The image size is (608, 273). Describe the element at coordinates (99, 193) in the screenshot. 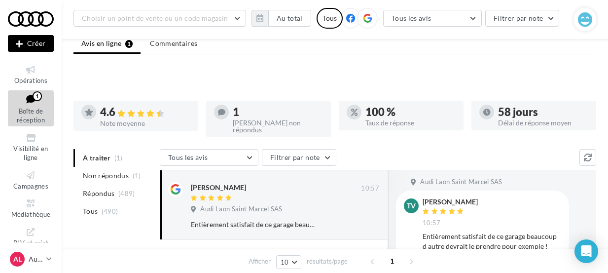

I see `span: Répondus` at that location.